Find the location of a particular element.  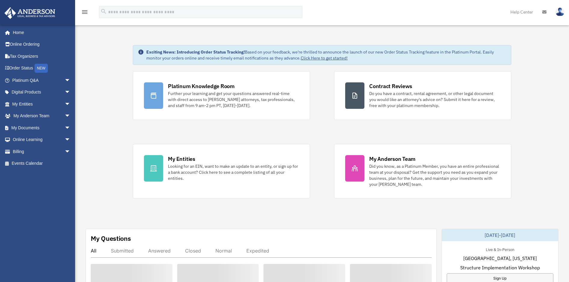

a: My Documentsarrow_drop_down is located at coordinates (42, 128).